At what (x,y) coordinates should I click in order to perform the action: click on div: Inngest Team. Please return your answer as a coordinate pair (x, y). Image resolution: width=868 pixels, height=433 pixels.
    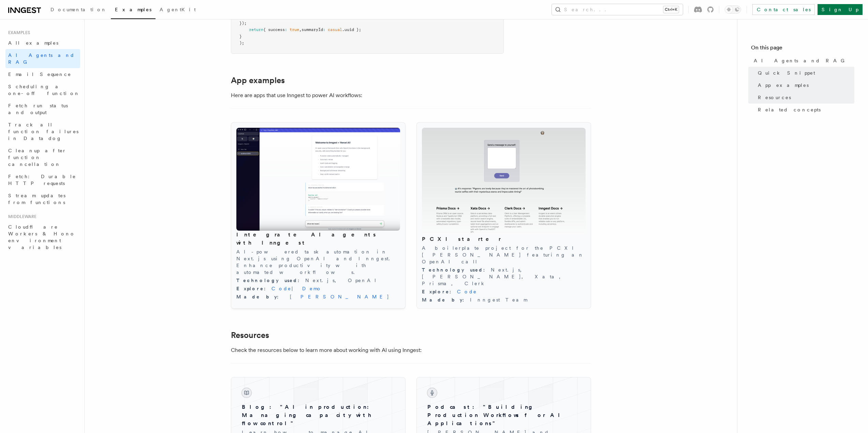
    Looking at the image, I should click on (504, 300).